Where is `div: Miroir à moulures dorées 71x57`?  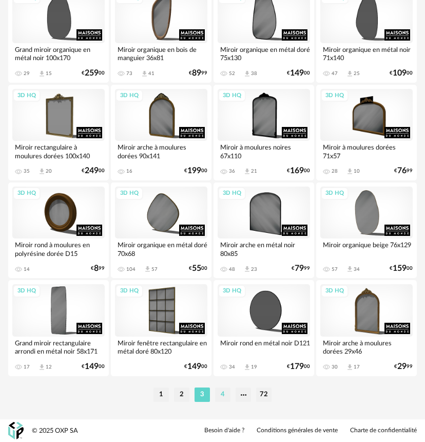 div: Miroir à moulures dorées 71x57 is located at coordinates (367, 151).